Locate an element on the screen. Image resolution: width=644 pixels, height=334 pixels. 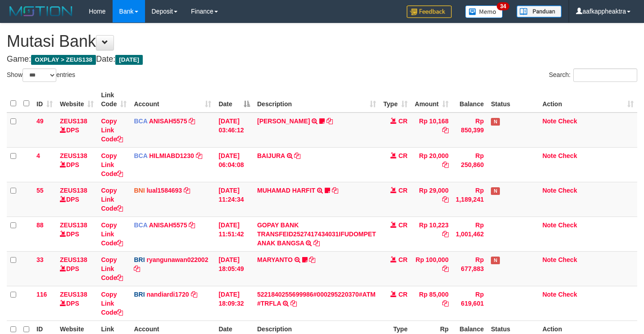
a: BAIJURA is located at coordinates (271, 156).